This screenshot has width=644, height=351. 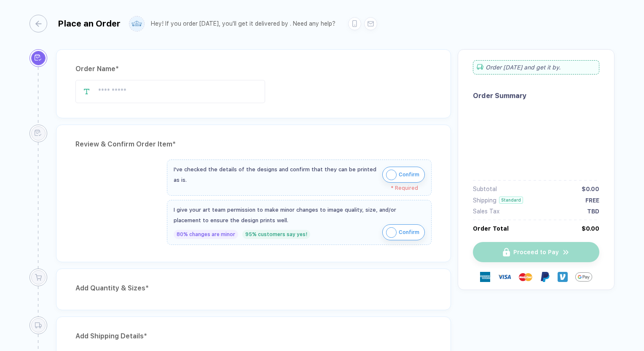 What do you see at coordinates (136, 24) in the screenshot?
I see `img: user profile` at bounding box center [136, 24].